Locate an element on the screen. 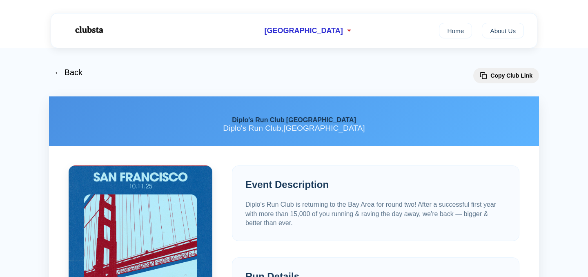  span: Copy Club Link is located at coordinates (512, 76).